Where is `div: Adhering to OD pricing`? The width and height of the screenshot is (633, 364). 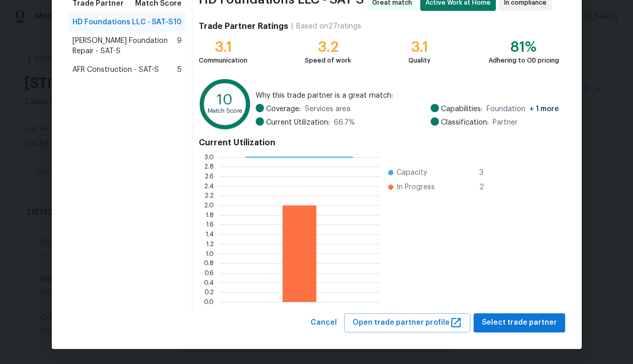
div: Adhering to OD pricing is located at coordinates (524, 60).